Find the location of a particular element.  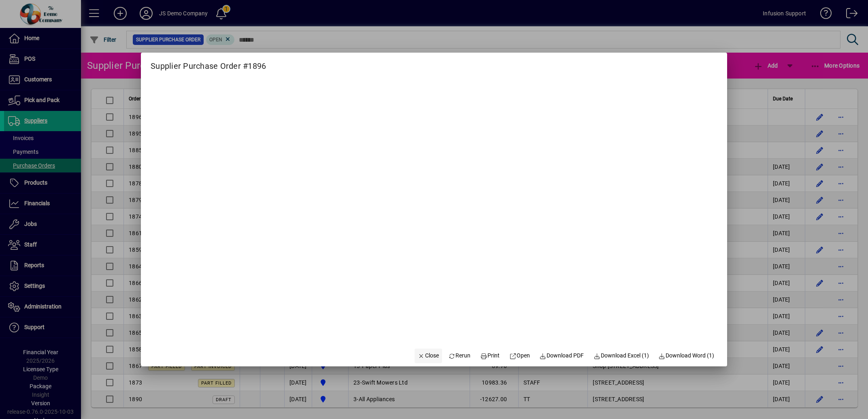

a: Open is located at coordinates (520, 356).